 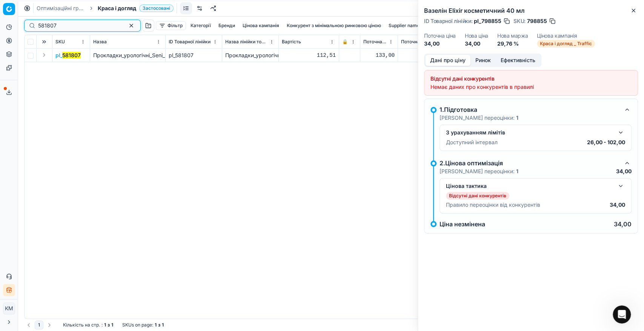 What do you see at coordinates (518, 60) in the screenshot?
I see `button: Ефективність` at bounding box center [518, 60].